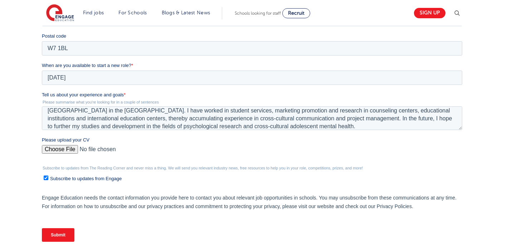 The image size is (507, 245). I want to click on a: For Schools, so click(132, 13).